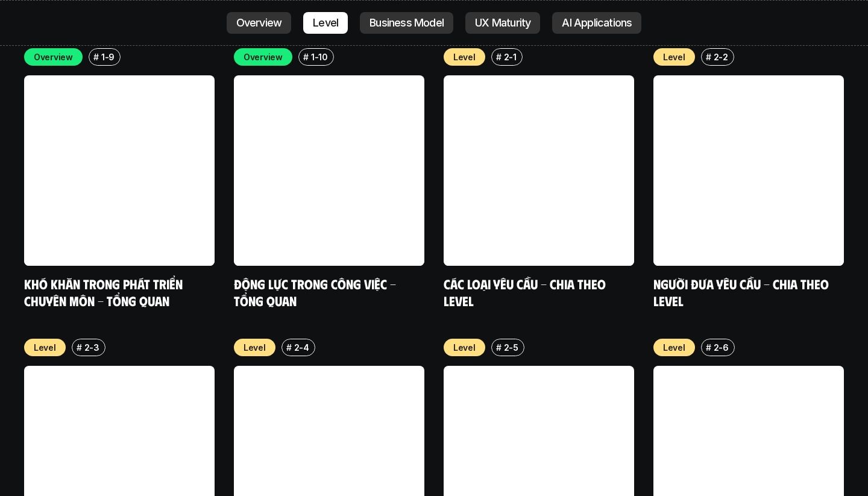 The width and height of the screenshot is (868, 496). I want to click on a: Các loại yêu cầu - Chia theo level, so click(526, 292).